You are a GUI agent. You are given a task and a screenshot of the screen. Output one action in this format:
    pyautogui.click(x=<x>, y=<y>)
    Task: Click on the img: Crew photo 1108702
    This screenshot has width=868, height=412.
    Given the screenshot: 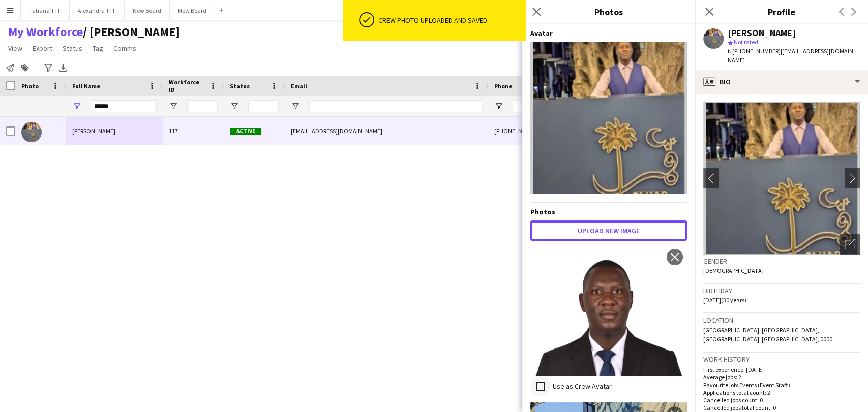 What is the action you would take?
    pyautogui.click(x=609, y=310)
    